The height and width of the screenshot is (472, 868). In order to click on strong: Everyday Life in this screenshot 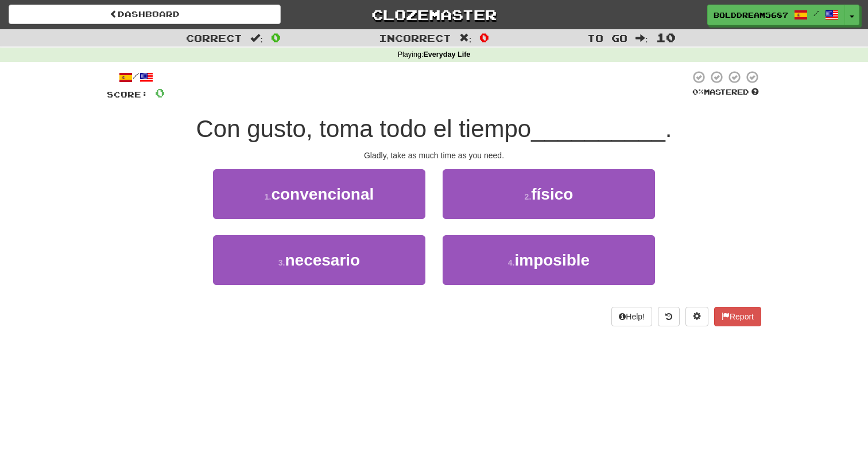, I will do `click(446, 54)`.